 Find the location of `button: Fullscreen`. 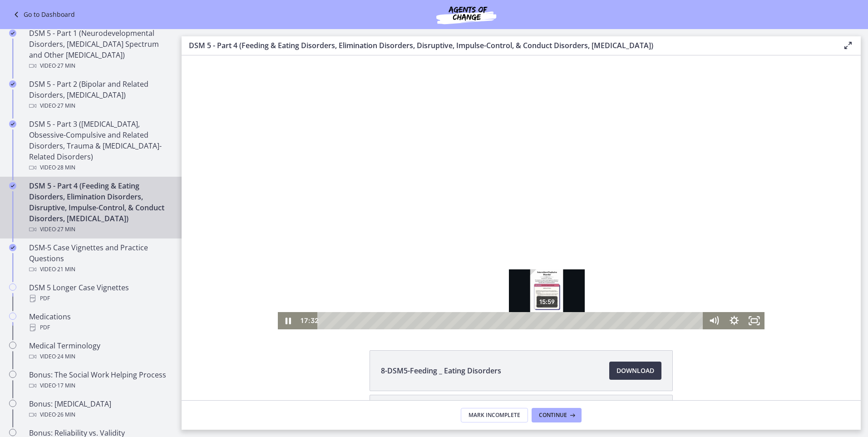

button: Fullscreen is located at coordinates (573, 265).